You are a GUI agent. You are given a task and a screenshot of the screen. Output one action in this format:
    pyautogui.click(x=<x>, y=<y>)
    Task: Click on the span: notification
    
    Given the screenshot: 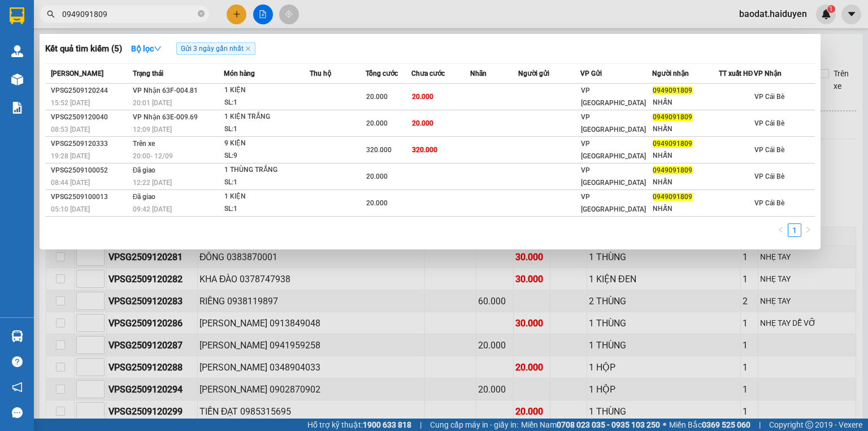 What is the action you would take?
    pyautogui.click(x=17, y=387)
    